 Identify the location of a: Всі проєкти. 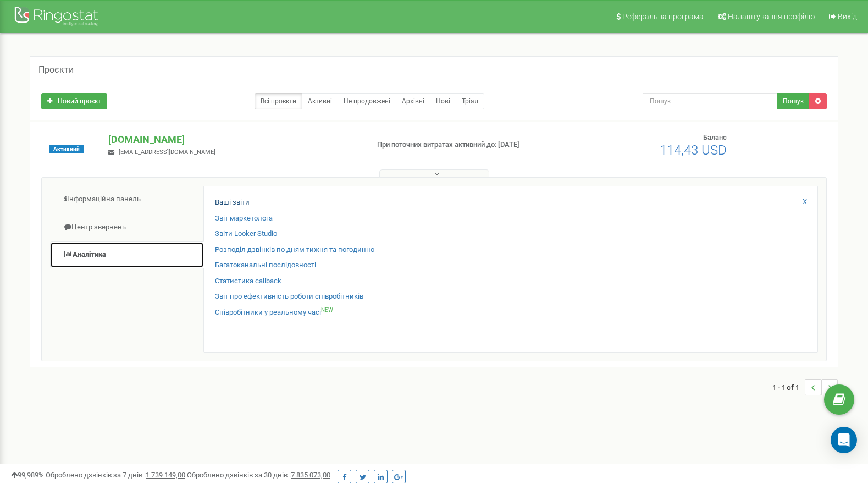
(278, 101).